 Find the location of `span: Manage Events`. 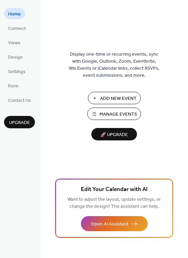

span: Manage Events is located at coordinates (118, 114).